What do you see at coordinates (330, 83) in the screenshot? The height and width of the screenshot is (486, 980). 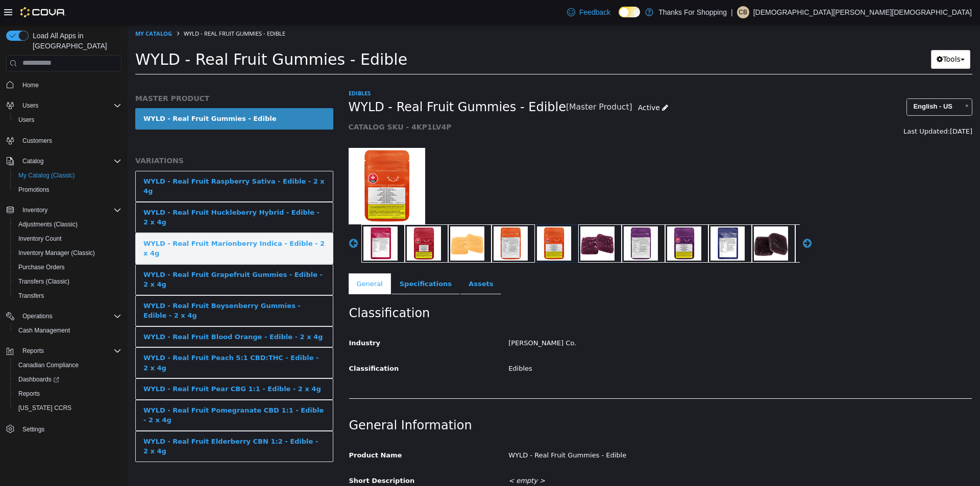 I see `span: WYLD - Real Fruit Gummies - Edible` at bounding box center [330, 83].